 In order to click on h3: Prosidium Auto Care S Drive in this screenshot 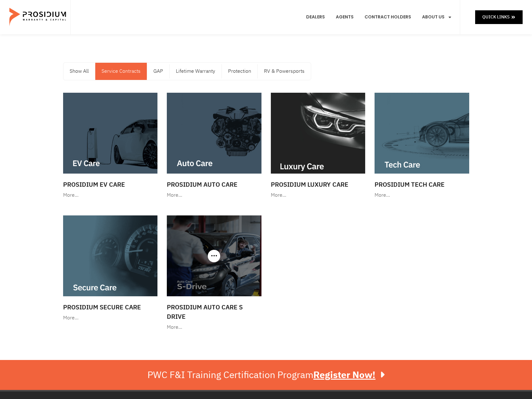, I will do `click(214, 312)`.